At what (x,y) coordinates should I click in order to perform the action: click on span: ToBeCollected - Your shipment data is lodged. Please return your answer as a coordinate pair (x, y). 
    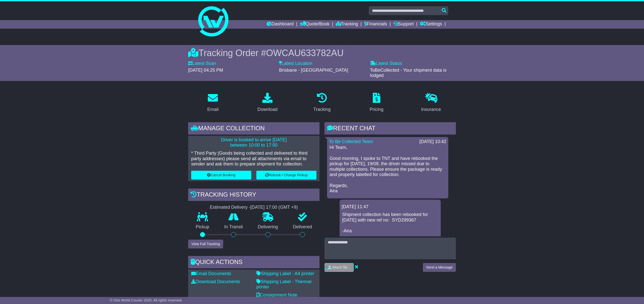
    Looking at the image, I should click on (408, 73).